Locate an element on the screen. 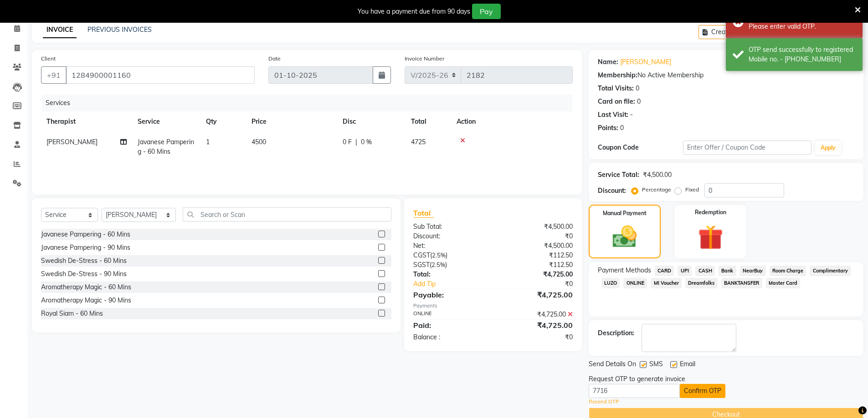  span: UPI is located at coordinates (684, 271).